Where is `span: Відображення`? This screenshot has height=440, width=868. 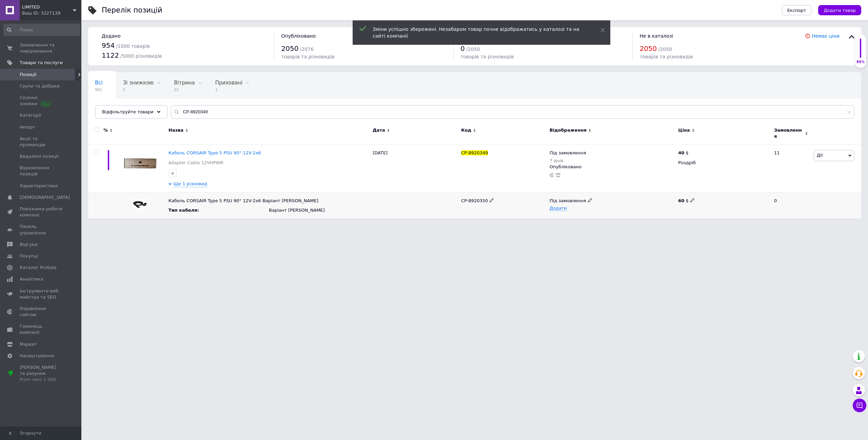
span: Відображення is located at coordinates (568, 130).